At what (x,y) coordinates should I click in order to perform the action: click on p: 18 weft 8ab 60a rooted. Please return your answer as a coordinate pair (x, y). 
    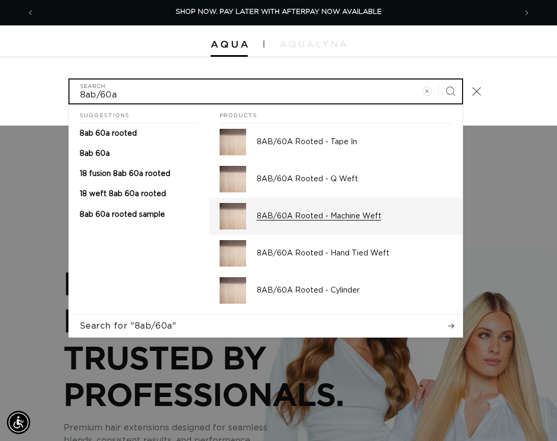
    Looking at the image, I should click on (122, 194).